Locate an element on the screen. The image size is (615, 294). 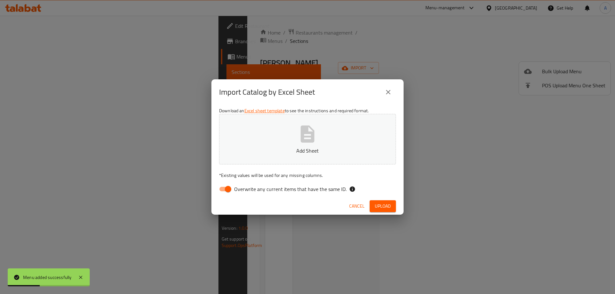
button: Cancel is located at coordinates (357, 206).